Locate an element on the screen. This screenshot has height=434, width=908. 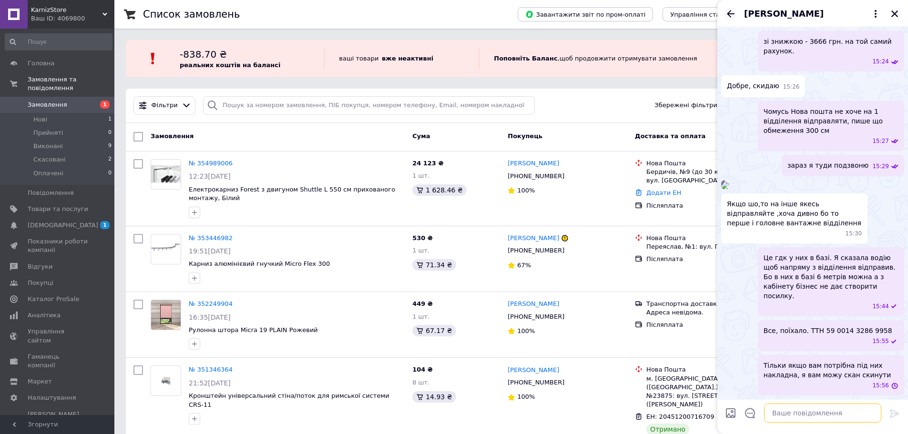
span: Виконані is located at coordinates (48, 146).